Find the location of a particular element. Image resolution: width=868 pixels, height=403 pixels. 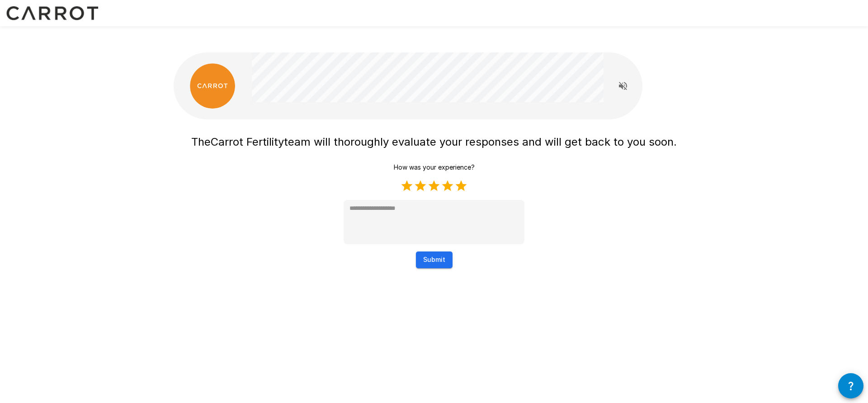

button: Read questions aloud is located at coordinates (623, 86).